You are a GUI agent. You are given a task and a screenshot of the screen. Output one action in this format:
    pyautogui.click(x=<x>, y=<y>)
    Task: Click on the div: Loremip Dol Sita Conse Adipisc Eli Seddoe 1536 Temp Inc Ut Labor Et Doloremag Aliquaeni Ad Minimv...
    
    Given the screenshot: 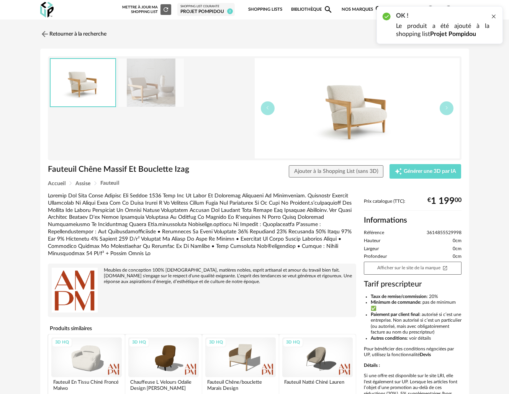 What is the action you would take?
    pyautogui.click(x=202, y=225)
    